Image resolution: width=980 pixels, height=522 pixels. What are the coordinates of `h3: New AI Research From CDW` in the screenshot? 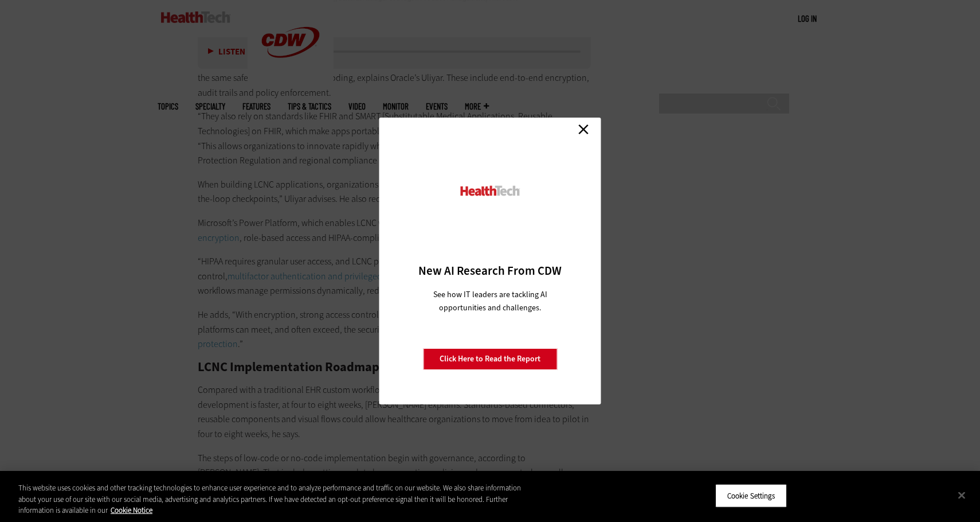 It's located at (490, 270).